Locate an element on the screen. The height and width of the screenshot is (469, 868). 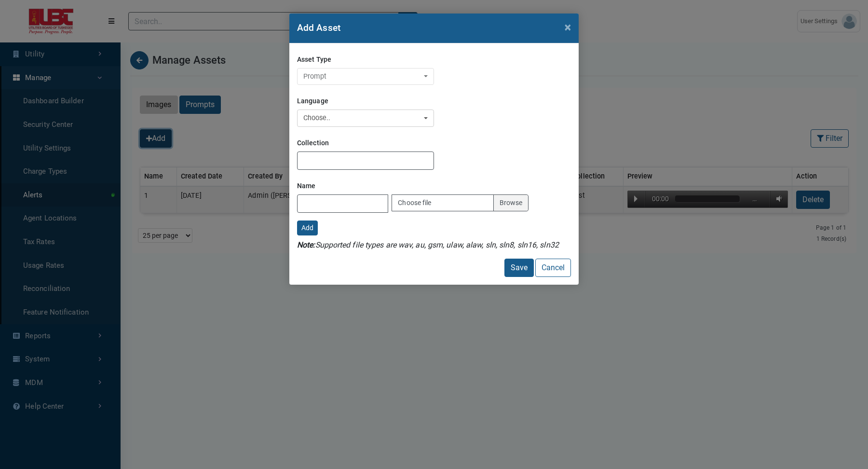
p: Supported file types are wav, au, gsm, ulaw, alaw, sln, sln8, sln16, sln32 is located at coordinates (434, 245).